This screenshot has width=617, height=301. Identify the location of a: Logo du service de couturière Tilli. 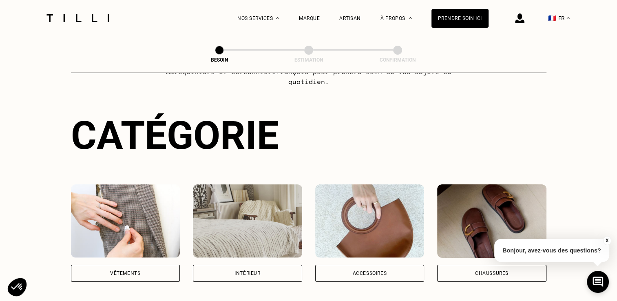
(78, 18).